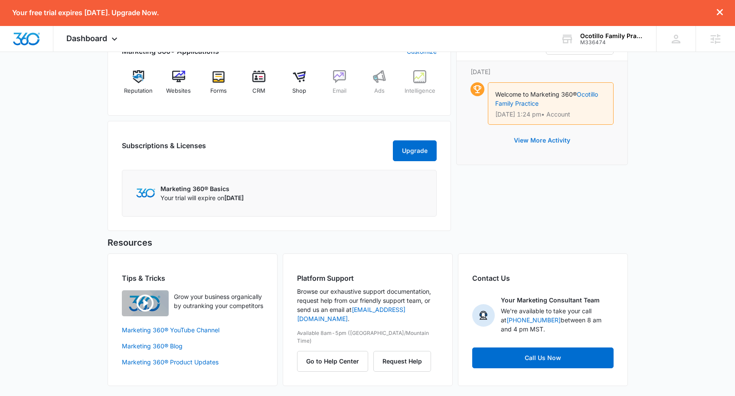 The width and height of the screenshot is (735, 396). I want to click on a: Email, so click(339, 86).